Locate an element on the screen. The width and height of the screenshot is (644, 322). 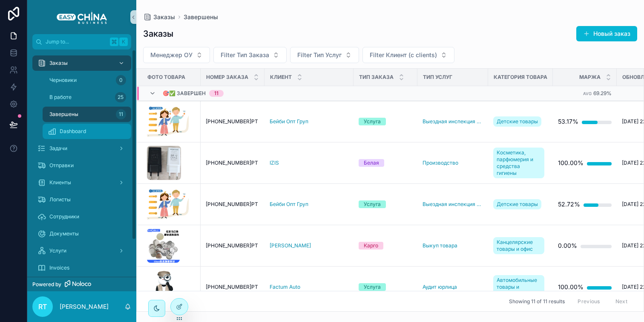
span: В работе is located at coordinates (60, 97).